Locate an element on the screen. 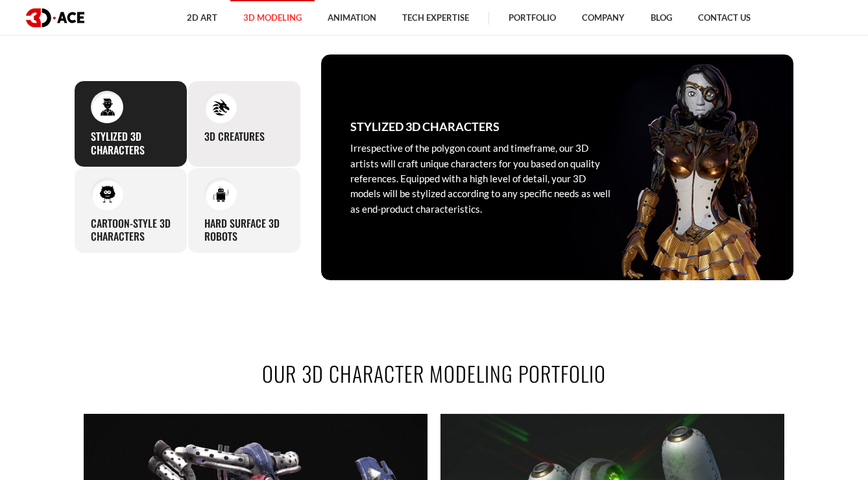 The width and height of the screenshot is (868, 480). img: Stylized 3D Characters is located at coordinates (107, 107).